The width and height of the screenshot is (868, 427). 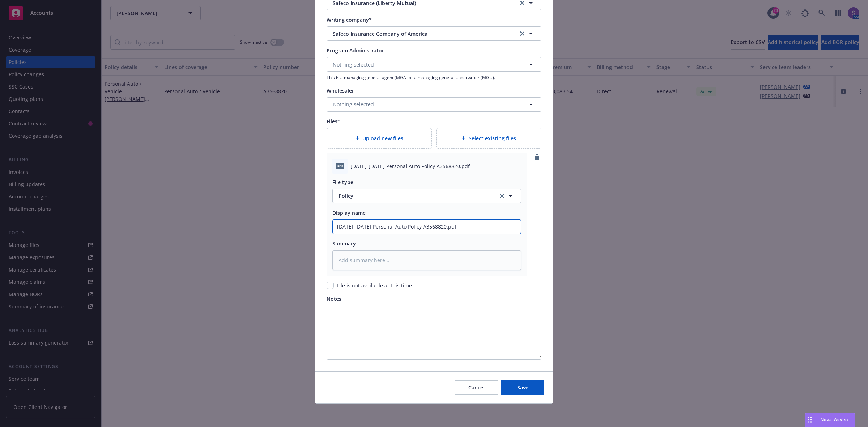 What do you see at coordinates (340, 90) in the screenshot?
I see `span: Wholesaler` at bounding box center [340, 90].